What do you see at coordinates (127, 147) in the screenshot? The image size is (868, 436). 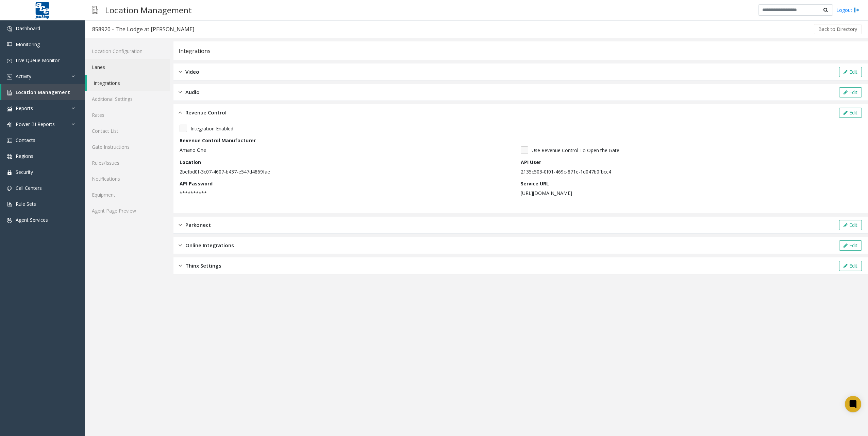 I see `a: Gate Instructions` at bounding box center [127, 147].